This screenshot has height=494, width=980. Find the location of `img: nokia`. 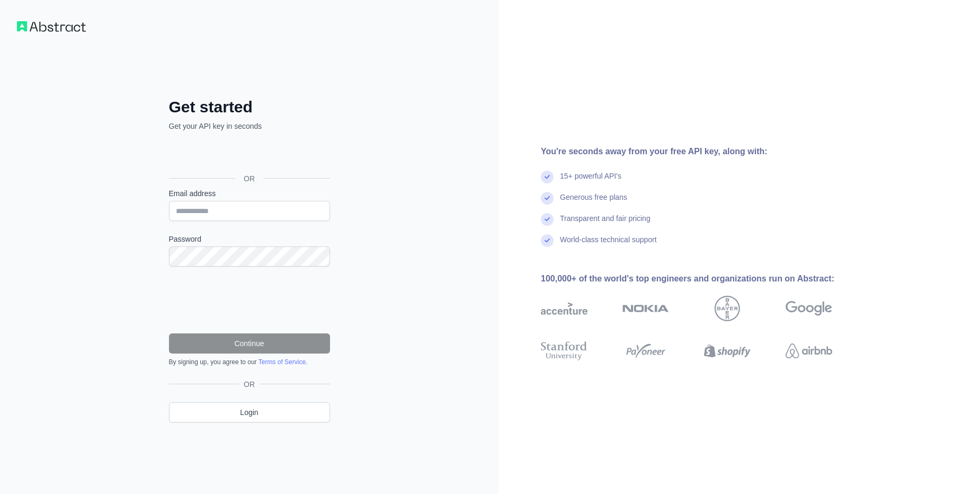

img: nokia is located at coordinates (646, 308).